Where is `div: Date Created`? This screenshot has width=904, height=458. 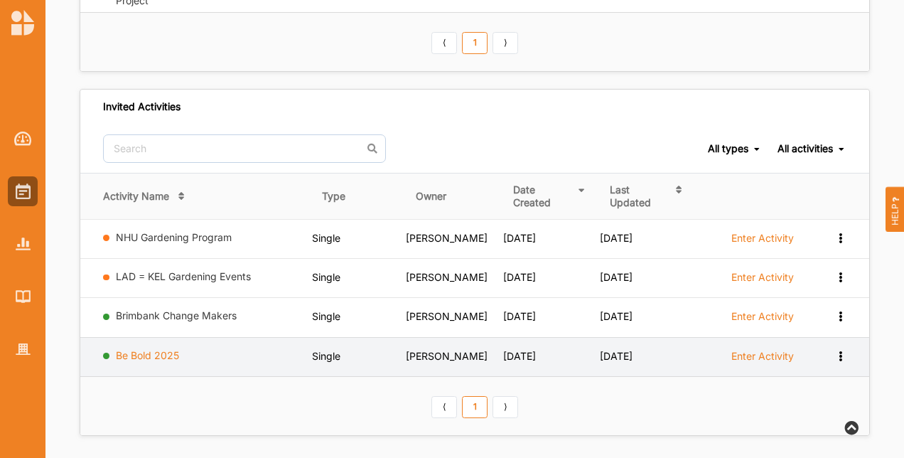
div: Date Created is located at coordinates (542, 196).